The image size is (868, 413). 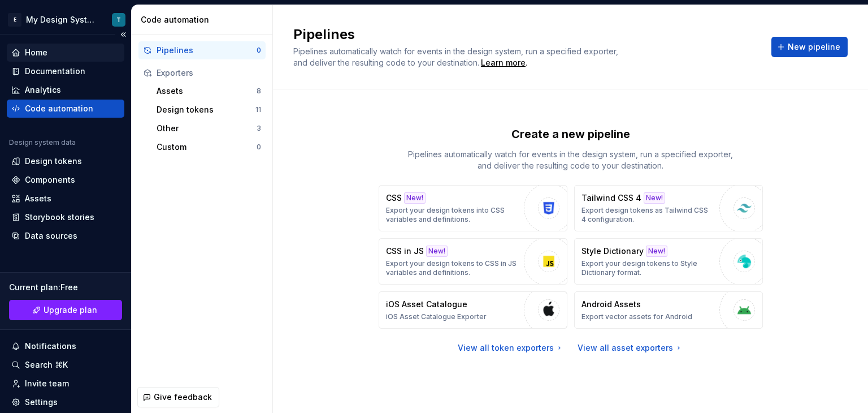 What do you see at coordinates (668, 261) in the screenshot?
I see `button: Style DictionaryNew!Export your design tokens to Style Dictionary format.` at bounding box center [668, 261].